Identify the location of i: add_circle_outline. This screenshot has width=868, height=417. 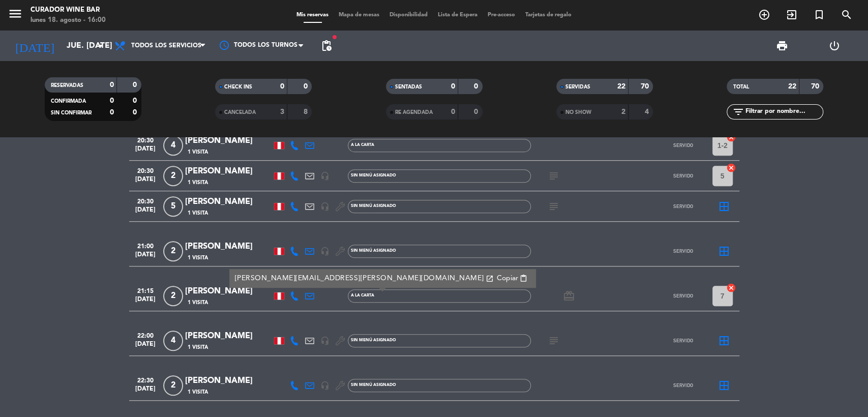
(764, 15).